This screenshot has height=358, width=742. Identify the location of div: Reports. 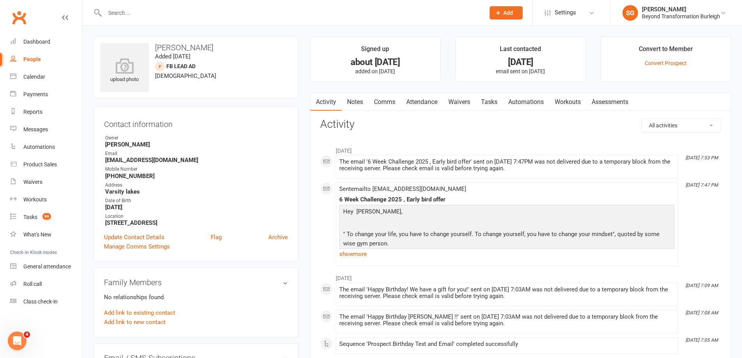
(33, 112).